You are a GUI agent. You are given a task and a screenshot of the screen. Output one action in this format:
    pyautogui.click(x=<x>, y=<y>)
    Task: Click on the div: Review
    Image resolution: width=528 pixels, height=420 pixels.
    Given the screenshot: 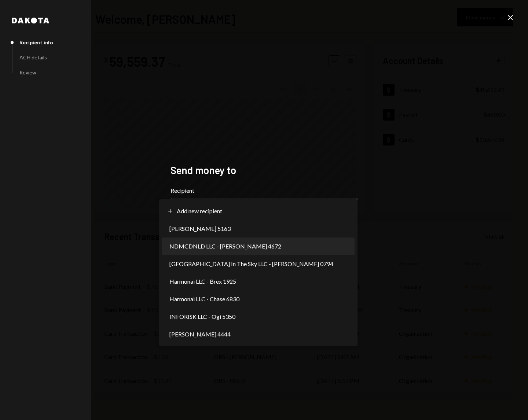 What is the action you would take?
    pyautogui.click(x=28, y=72)
    